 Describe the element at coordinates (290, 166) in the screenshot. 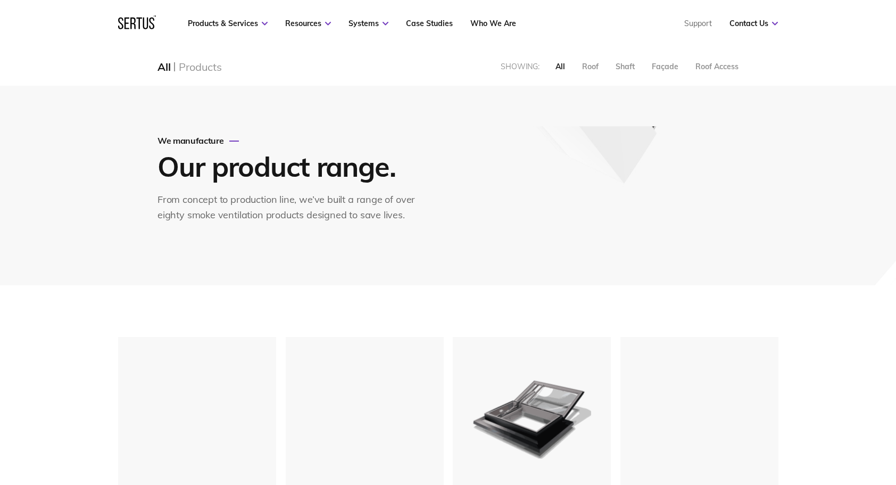

I see `h1: Our product range.` at that location.